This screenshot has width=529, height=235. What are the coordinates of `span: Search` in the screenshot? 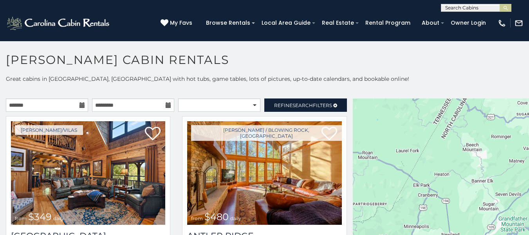 It's located at (303, 105).